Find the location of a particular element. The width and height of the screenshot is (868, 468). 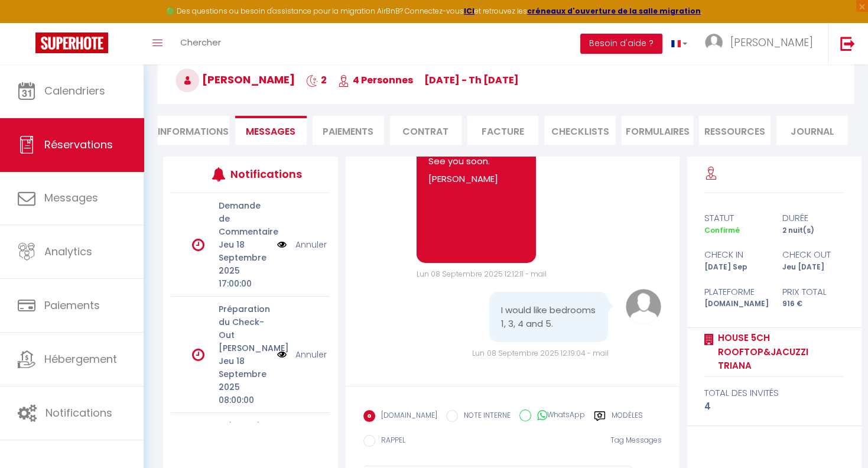

span: Tag Messages is located at coordinates (636, 439).